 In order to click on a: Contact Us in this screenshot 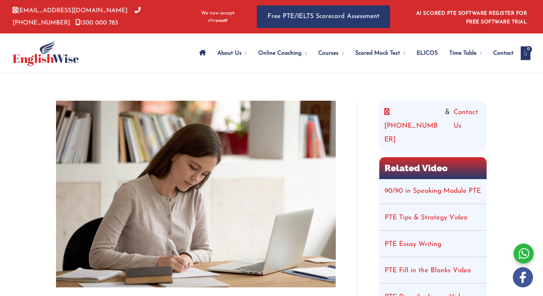, I will do `click(468, 126)`.